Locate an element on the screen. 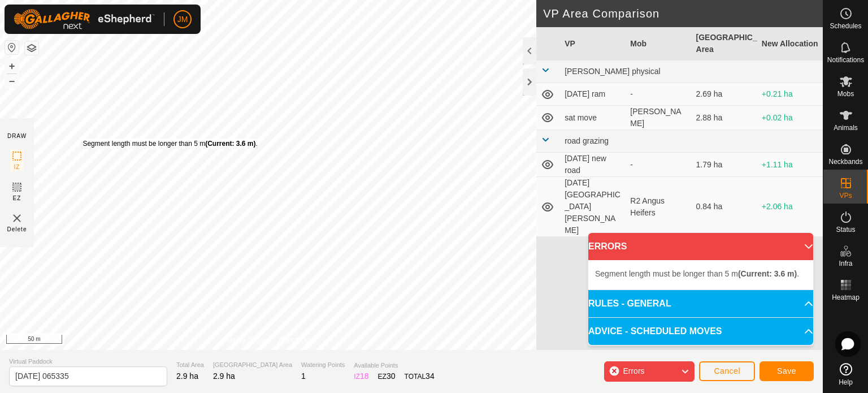 The image size is (868, 393). p-accordion-header: RULES - GENERAL is located at coordinates (701, 303).